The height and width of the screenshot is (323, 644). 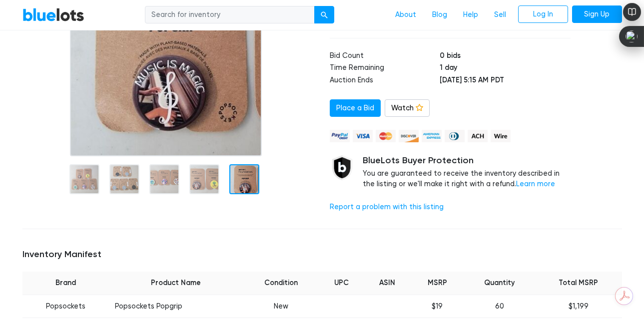 I want to click on th: MSRP, so click(x=438, y=284).